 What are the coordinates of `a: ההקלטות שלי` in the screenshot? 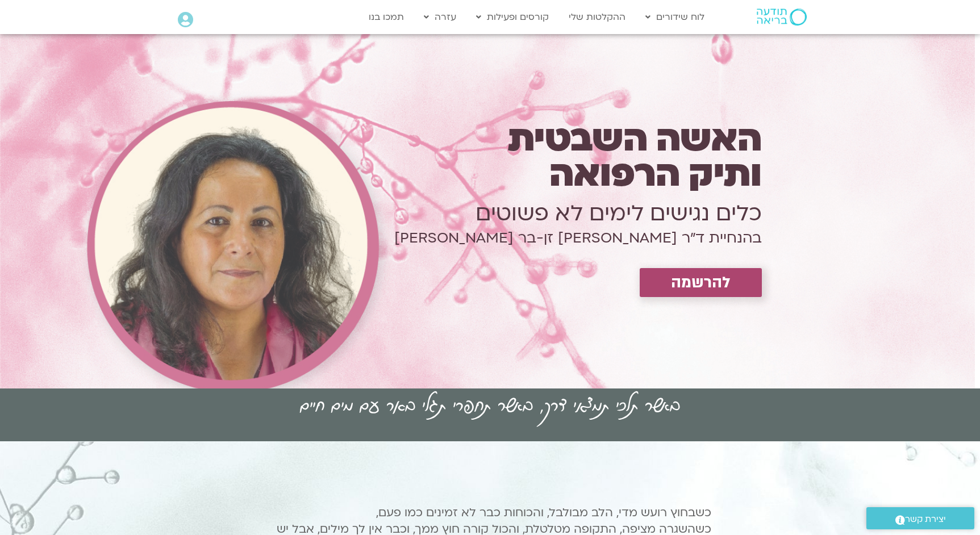 It's located at (597, 17).